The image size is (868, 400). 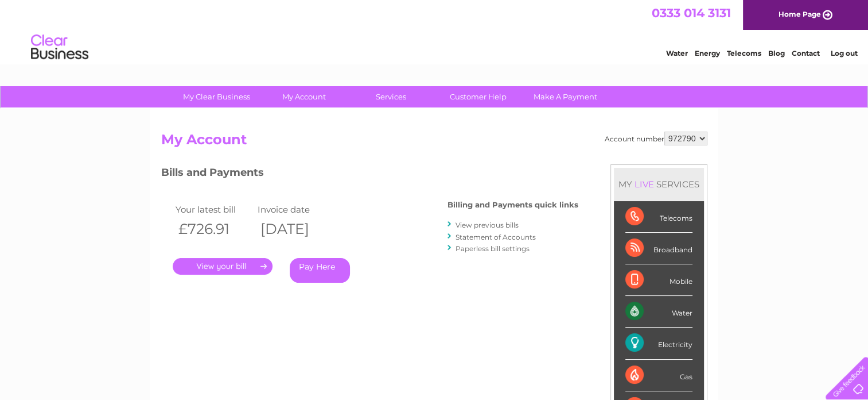 What do you see at coordinates (776, 53) in the screenshot?
I see `a: Blog` at bounding box center [776, 53].